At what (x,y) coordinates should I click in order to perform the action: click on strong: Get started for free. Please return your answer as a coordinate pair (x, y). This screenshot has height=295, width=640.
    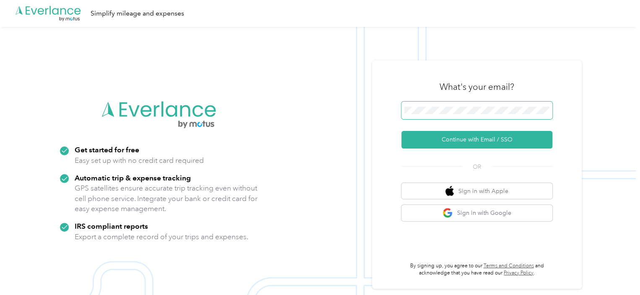
    Looking at the image, I should click on (107, 149).